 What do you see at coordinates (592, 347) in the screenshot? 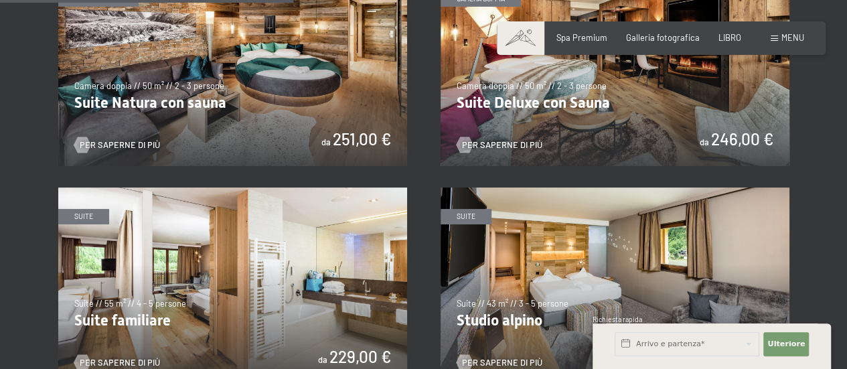
I see `font: 1` at bounding box center [592, 347].